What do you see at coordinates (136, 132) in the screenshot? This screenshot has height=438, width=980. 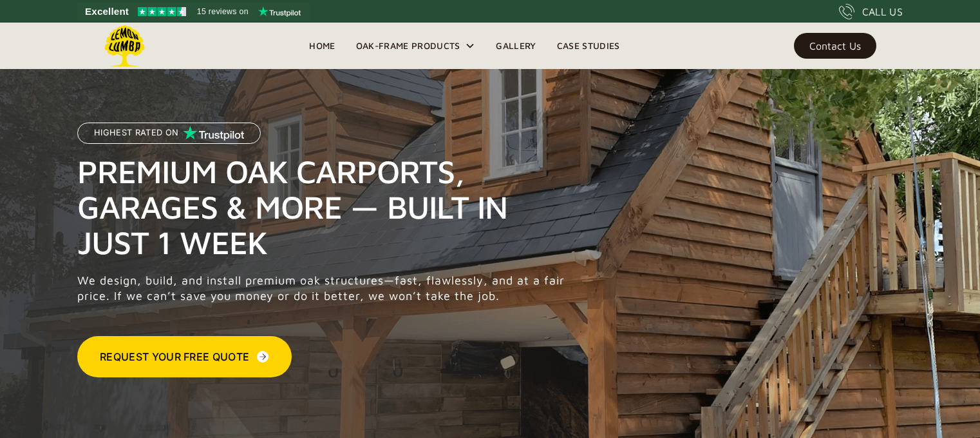 I see `p: Highest Rated on` at bounding box center [136, 132].